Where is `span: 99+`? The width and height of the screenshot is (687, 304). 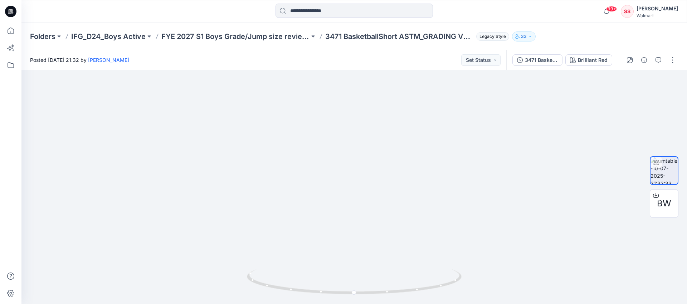 span: 99+ is located at coordinates (612, 9).